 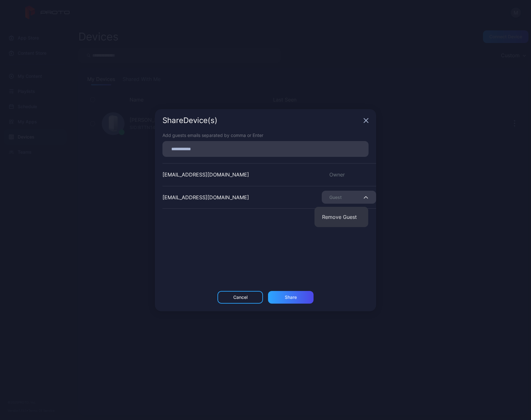 What do you see at coordinates (349, 197) in the screenshot?
I see `div: Guest` at bounding box center [349, 197].